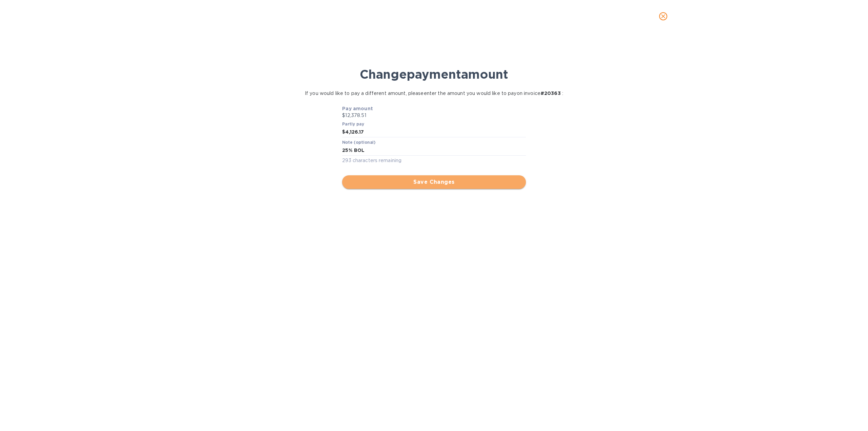 The width and height of the screenshot is (868, 431). What do you see at coordinates (434, 150) in the screenshot?
I see `textarea: 25% BOL` at bounding box center [434, 150].